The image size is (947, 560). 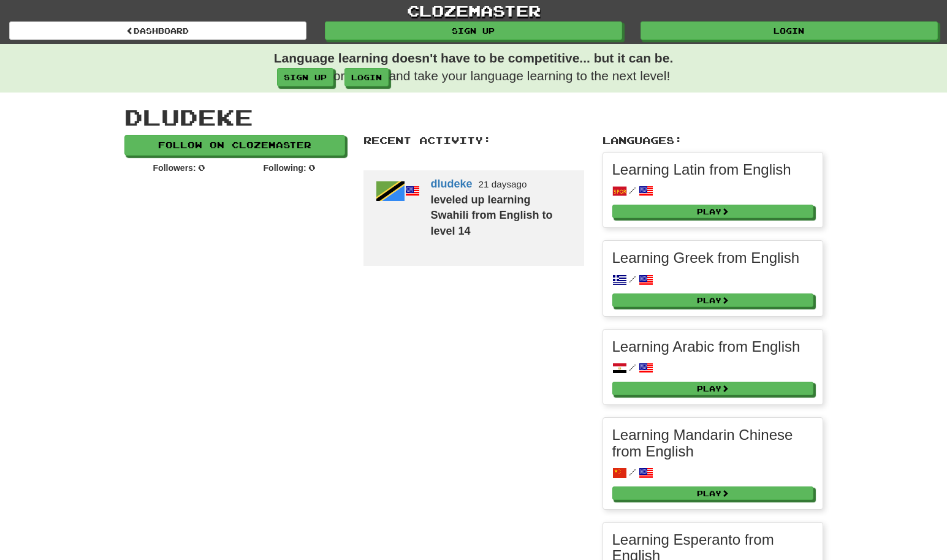 I want to click on strong: Following:, so click(x=285, y=168).